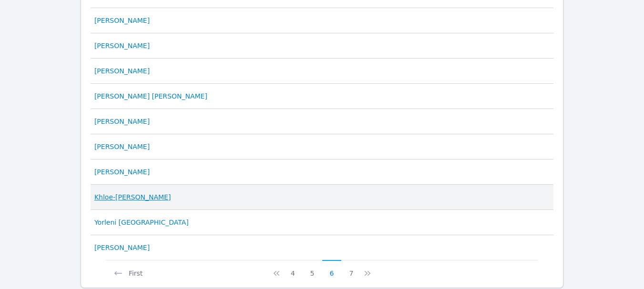 The image size is (644, 289). What do you see at coordinates (292, 269) in the screenshot?
I see `button: 4` at bounding box center [292, 269].